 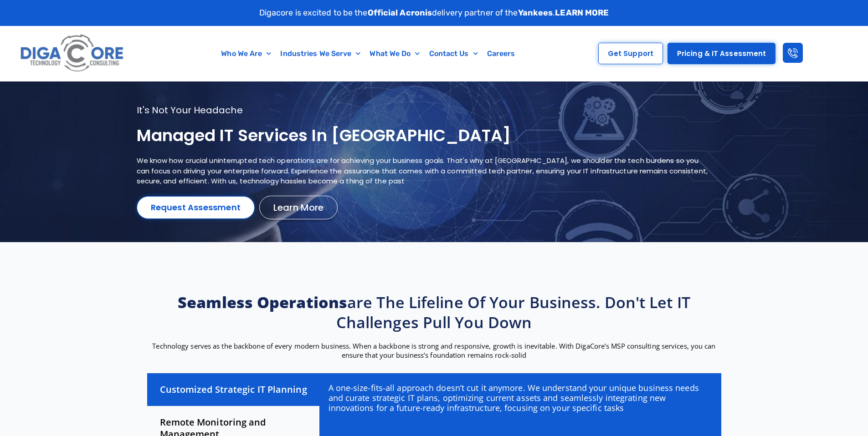 What do you see at coordinates (298, 208) in the screenshot?
I see `span: Learn More` at bounding box center [298, 208].